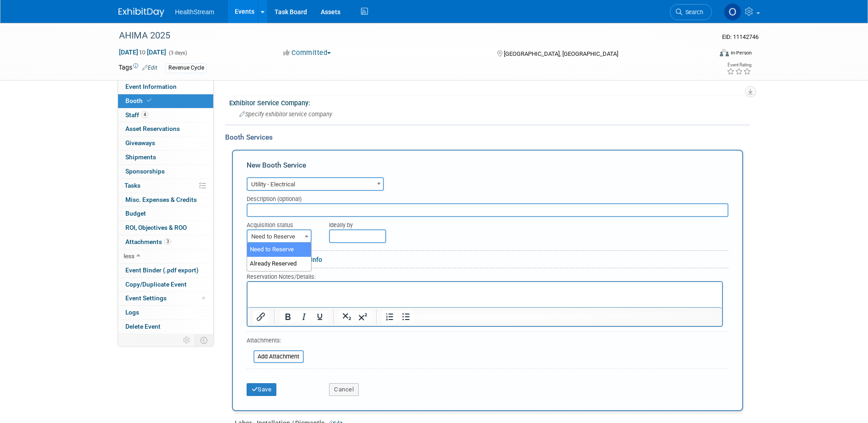 This screenshot has height=423, width=868. Describe the element at coordinates (149, 68) in the screenshot. I see `a: Edit` at that location.